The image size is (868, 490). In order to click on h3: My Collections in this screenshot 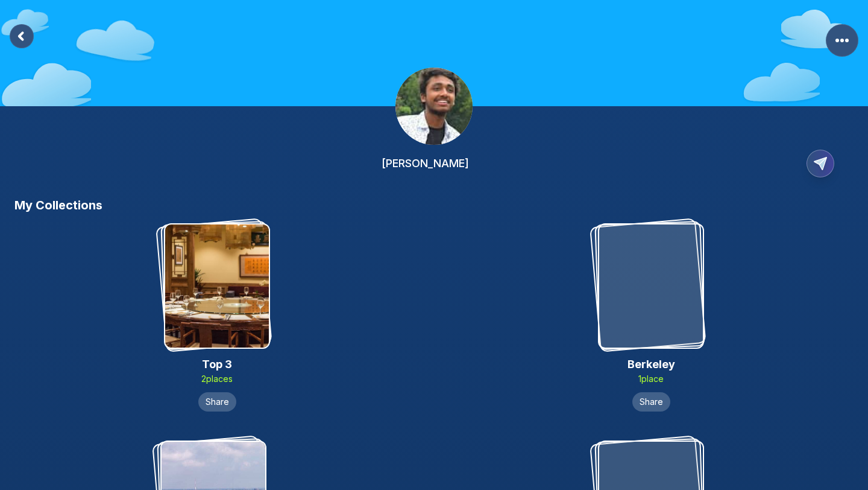, I will do `click(434, 205)`.